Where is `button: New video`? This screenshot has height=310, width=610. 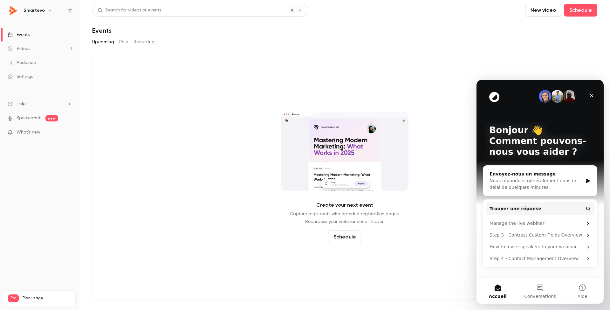 button: New video is located at coordinates (543, 10).